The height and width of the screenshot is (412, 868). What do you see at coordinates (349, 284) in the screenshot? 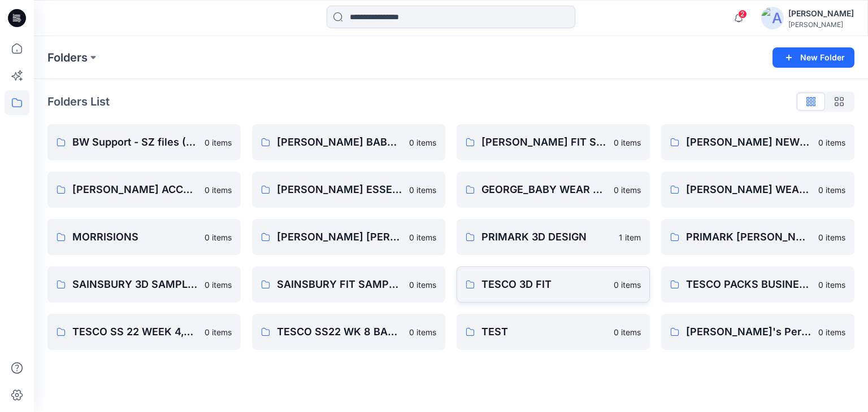
I see `a: SAINSBURY FIT SAMPLES0 items` at bounding box center [349, 284].